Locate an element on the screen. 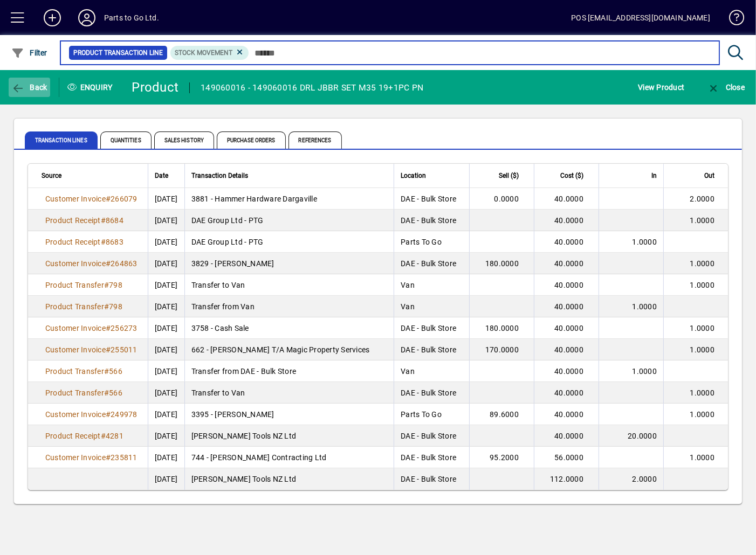 The height and width of the screenshot is (555, 756). div: Sell ($) is located at coordinates (502, 176).